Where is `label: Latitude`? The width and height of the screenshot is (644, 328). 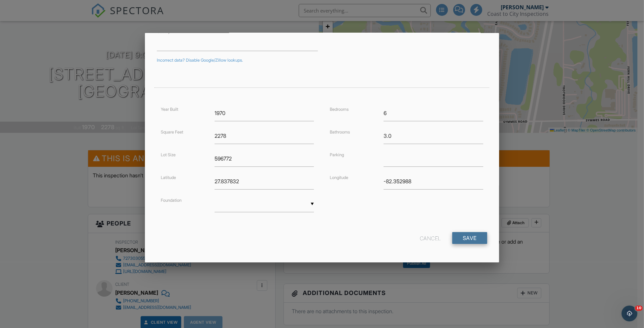
label: Latitude is located at coordinates (169, 178).